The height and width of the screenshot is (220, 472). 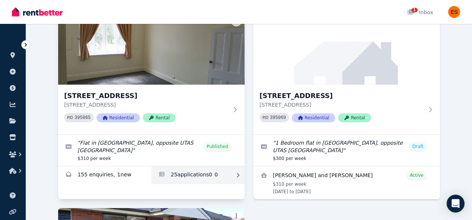 I want to click on img: Unit 2/55 Invermay Rd, Invermay, so click(x=151, y=49).